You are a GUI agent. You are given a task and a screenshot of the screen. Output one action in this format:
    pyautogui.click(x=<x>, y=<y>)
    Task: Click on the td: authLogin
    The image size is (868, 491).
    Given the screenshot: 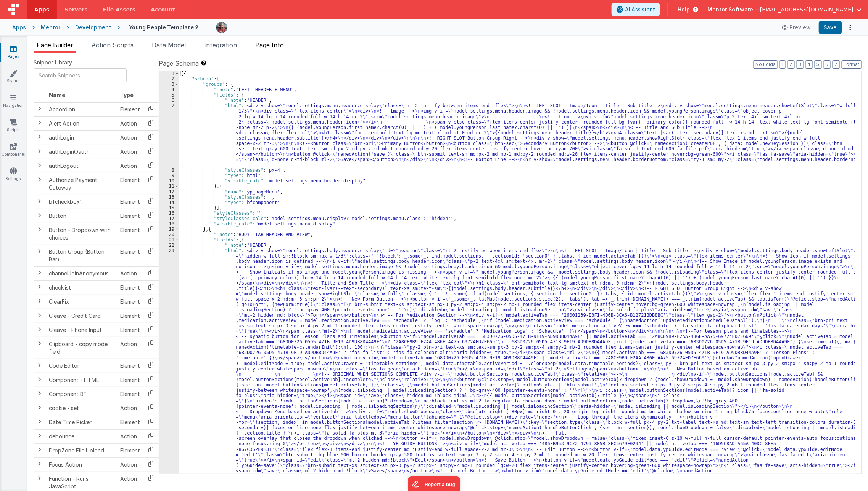 What is the action you would take?
    pyautogui.click(x=82, y=137)
    